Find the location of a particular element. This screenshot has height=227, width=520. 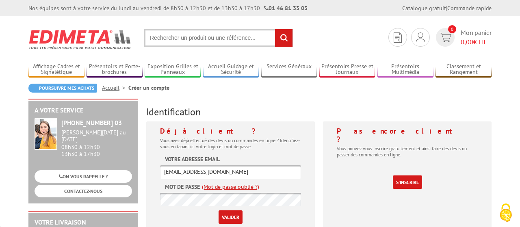

h2: A votre service is located at coordinates (83, 111).